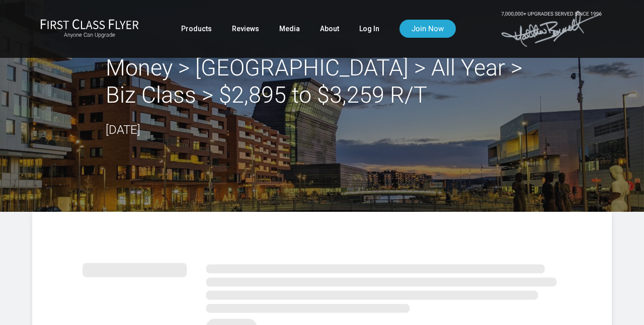 This screenshot has width=644, height=325. I want to click on a: Log In, so click(369, 29).